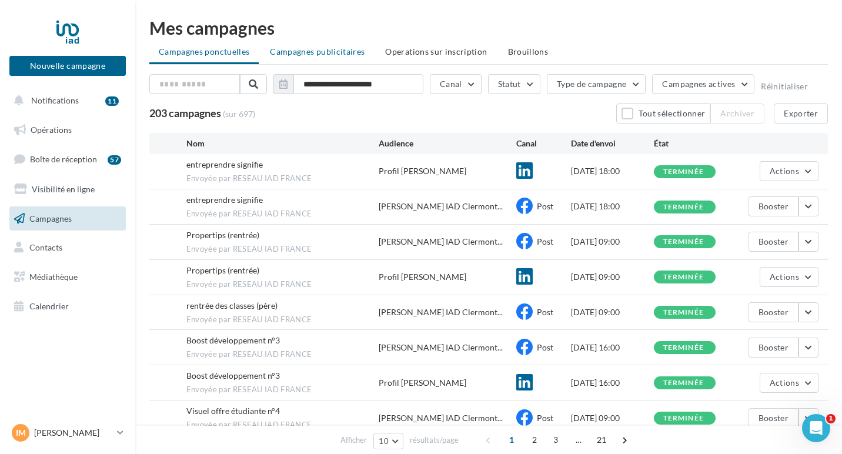 Image resolution: width=842 pixels, height=454 pixels. What do you see at coordinates (232, 305) in the screenshot?
I see `span: rentrée des classes (père)` at bounding box center [232, 305].